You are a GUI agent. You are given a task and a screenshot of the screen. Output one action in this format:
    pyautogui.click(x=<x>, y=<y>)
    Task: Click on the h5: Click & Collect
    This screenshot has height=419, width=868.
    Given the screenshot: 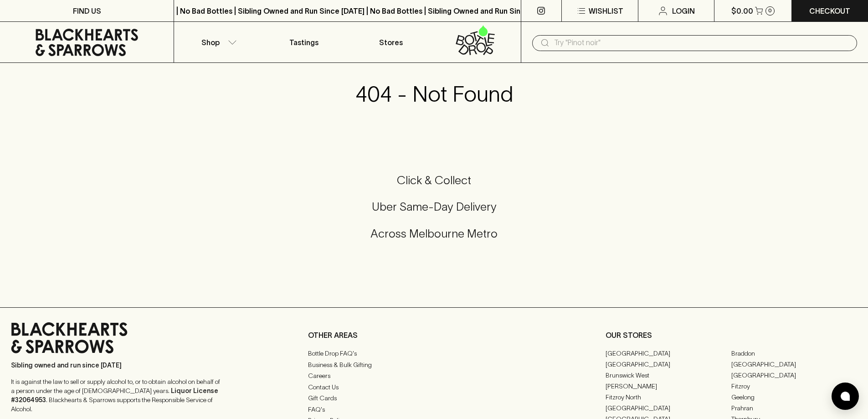 What is the action you would take?
    pyautogui.click(x=434, y=180)
    